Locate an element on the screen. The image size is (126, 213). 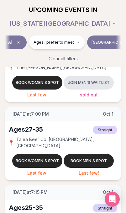
a: Book men's spot is located at coordinates (89, 161).